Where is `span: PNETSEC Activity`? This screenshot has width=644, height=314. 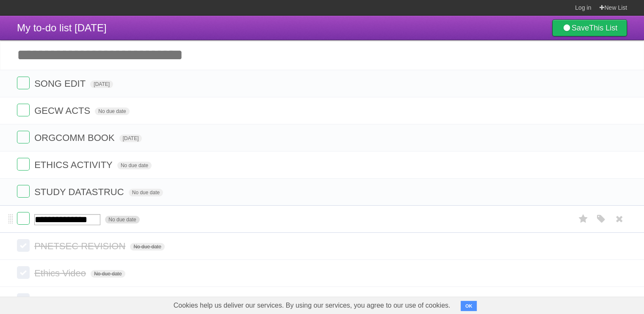
span: PNETSEC Activity is located at coordinates (73, 300).